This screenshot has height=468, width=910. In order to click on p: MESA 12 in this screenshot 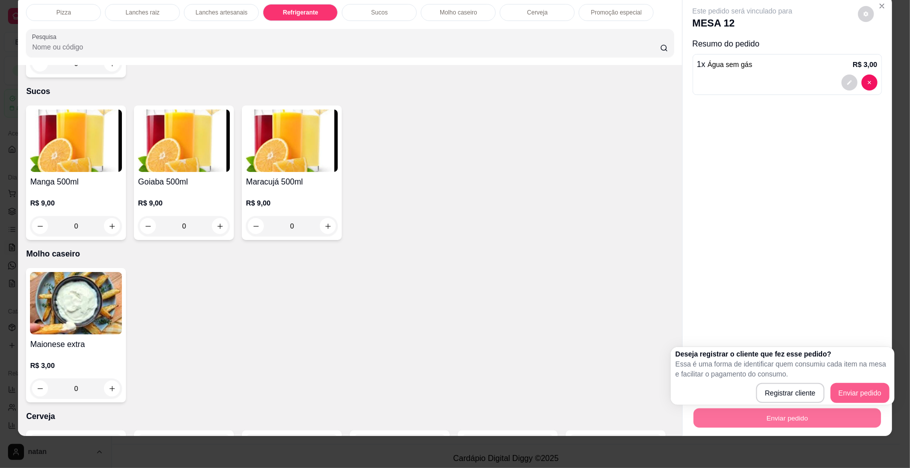, I will do `click(743, 23)`.